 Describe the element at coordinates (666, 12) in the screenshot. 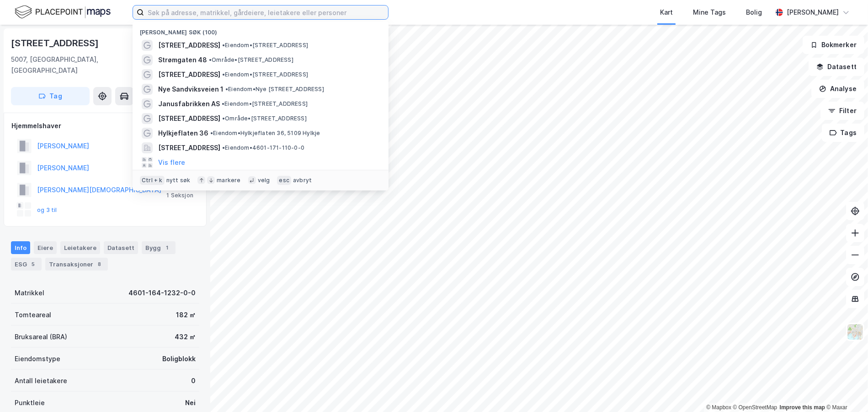

I see `div: Kart` at that location.